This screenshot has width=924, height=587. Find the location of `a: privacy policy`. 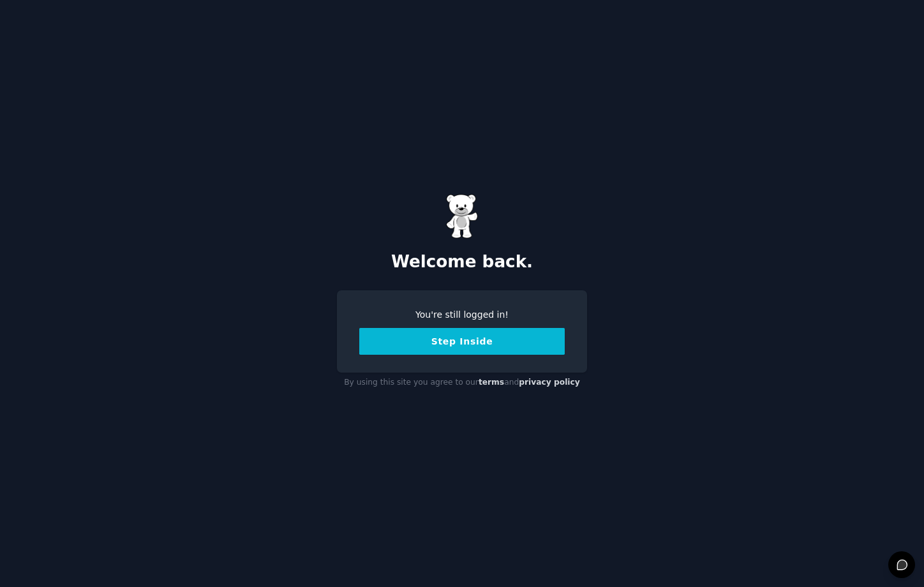

a: privacy policy is located at coordinates (549, 383).